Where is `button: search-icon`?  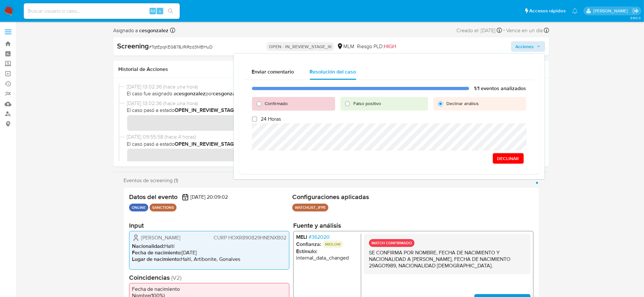 button: search-icon is located at coordinates (170, 11).